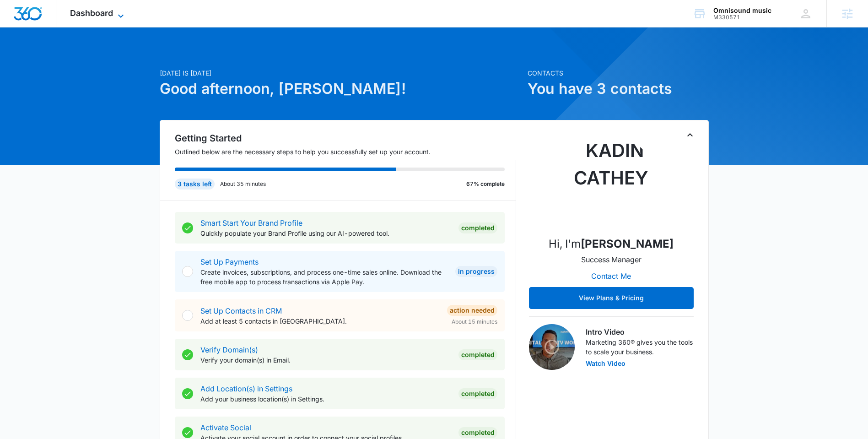 This screenshot has width=868, height=439. What do you see at coordinates (18, 28) in the screenshot?
I see `img: website_grey.svg` at bounding box center [18, 28].